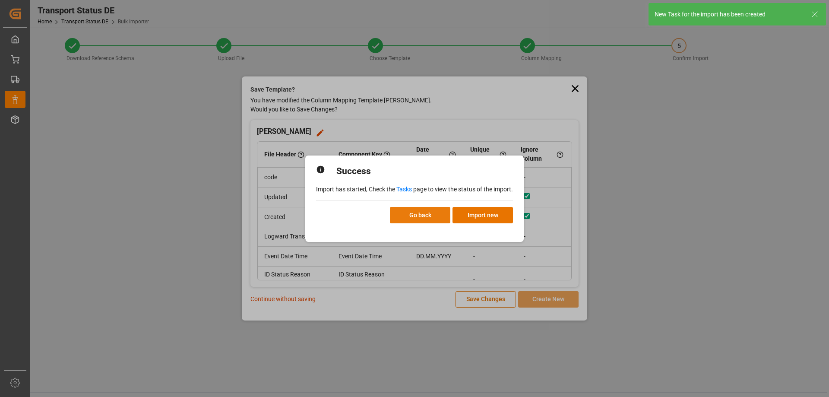 The height and width of the screenshot is (397, 829). Describe the element at coordinates (483, 215) in the screenshot. I see `button: Import new` at that location.